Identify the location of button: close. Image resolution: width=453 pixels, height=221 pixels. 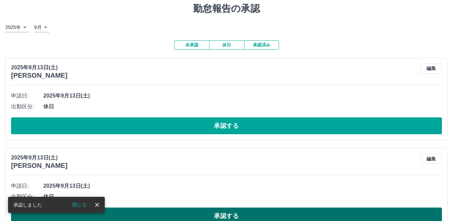
(97, 205).